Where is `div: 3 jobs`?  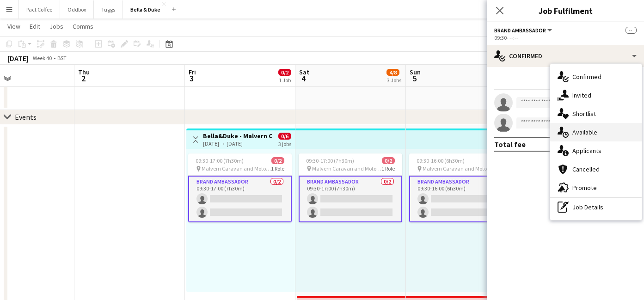 div: 3 jobs is located at coordinates (285, 143).